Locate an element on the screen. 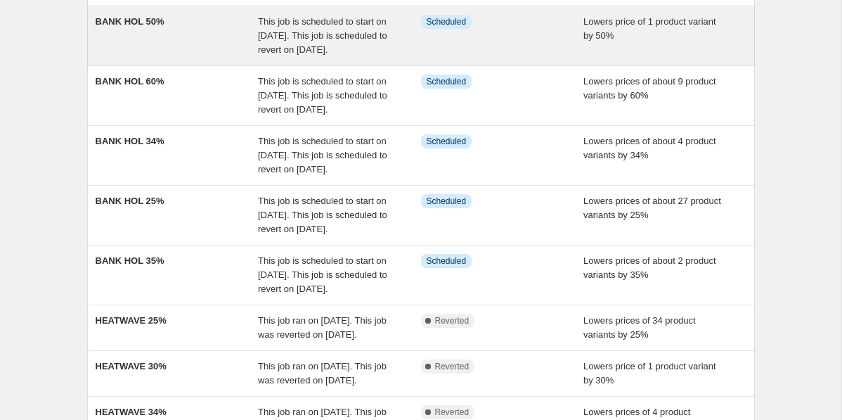 This screenshot has height=420, width=842. span: Lowers price of 1 product variant by 50% is located at coordinates (649, 28).